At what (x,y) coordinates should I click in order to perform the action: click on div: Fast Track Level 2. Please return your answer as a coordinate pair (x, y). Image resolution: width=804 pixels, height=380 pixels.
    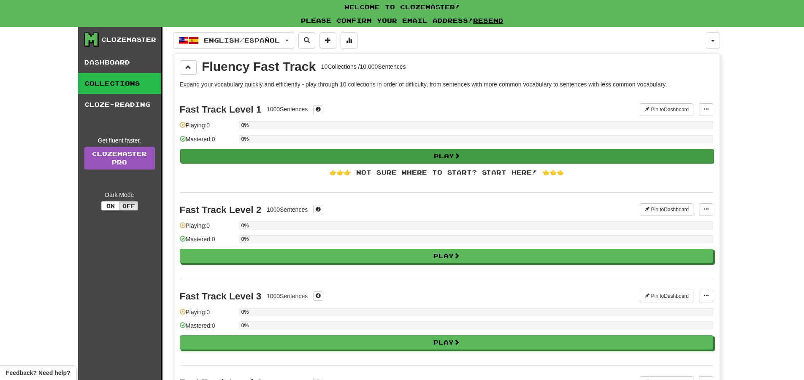
    Looking at the image, I should click on (221, 210).